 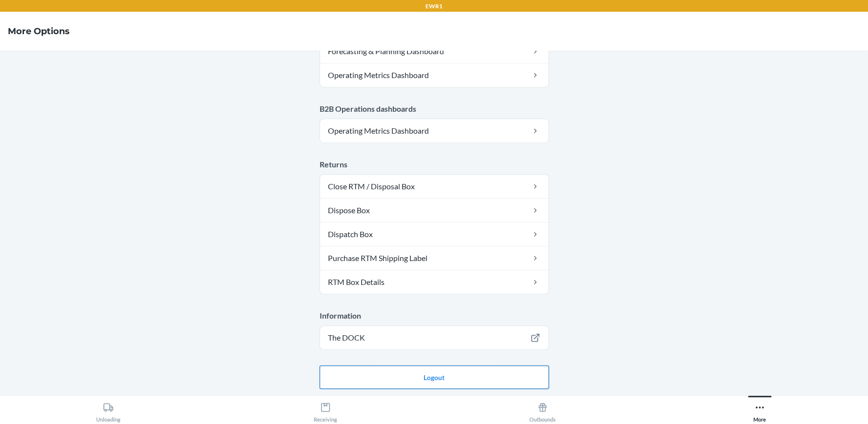 What do you see at coordinates (108, 411) in the screenshot?
I see `div: Unloading` at bounding box center [108, 411].